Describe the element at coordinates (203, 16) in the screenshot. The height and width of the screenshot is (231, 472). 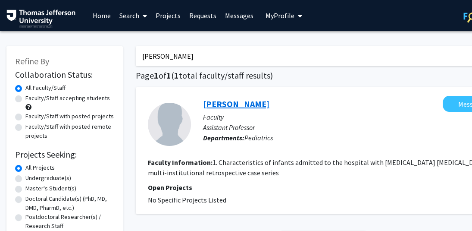
I see `a: Requests` at that location.